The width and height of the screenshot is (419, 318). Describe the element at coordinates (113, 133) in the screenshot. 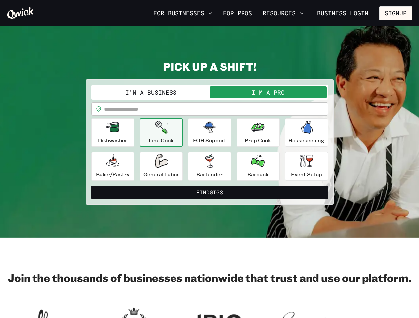

I see `button: Dishwasher` at that location.